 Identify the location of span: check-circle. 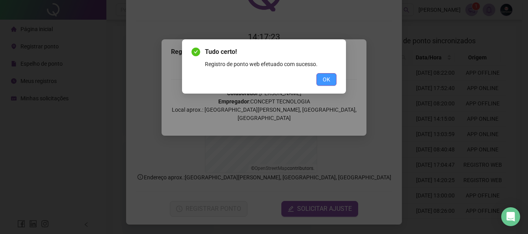
(196, 52).